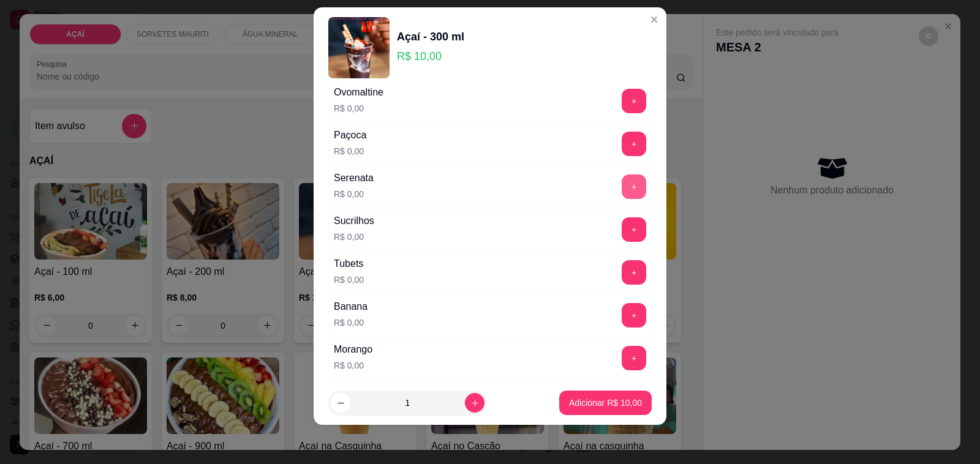  I want to click on div: Ovomaltine, so click(358, 92).